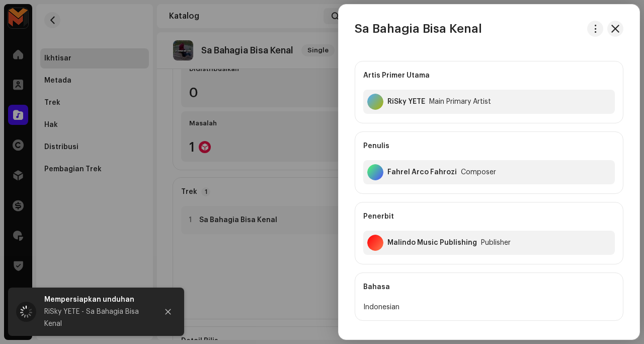 The width and height of the screenshot is (644, 344). I want to click on div: Main Primary Artist, so click(460, 102).